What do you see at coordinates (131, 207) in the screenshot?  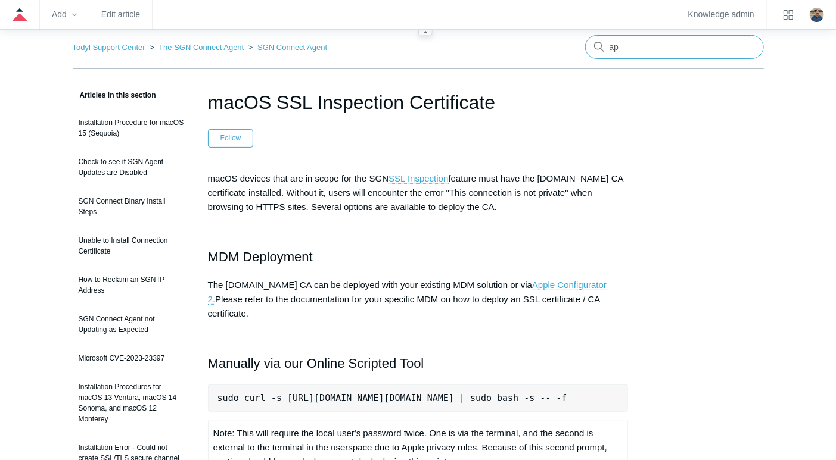 I see `a: SGN Connect Binary Install Steps` at bounding box center [131, 207].